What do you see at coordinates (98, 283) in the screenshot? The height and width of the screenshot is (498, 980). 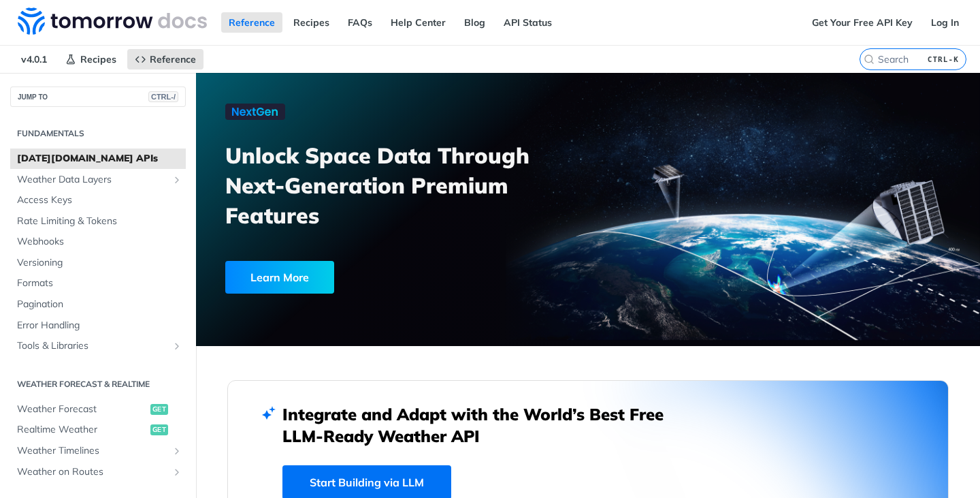 I see `a: Formats` at bounding box center [98, 283].